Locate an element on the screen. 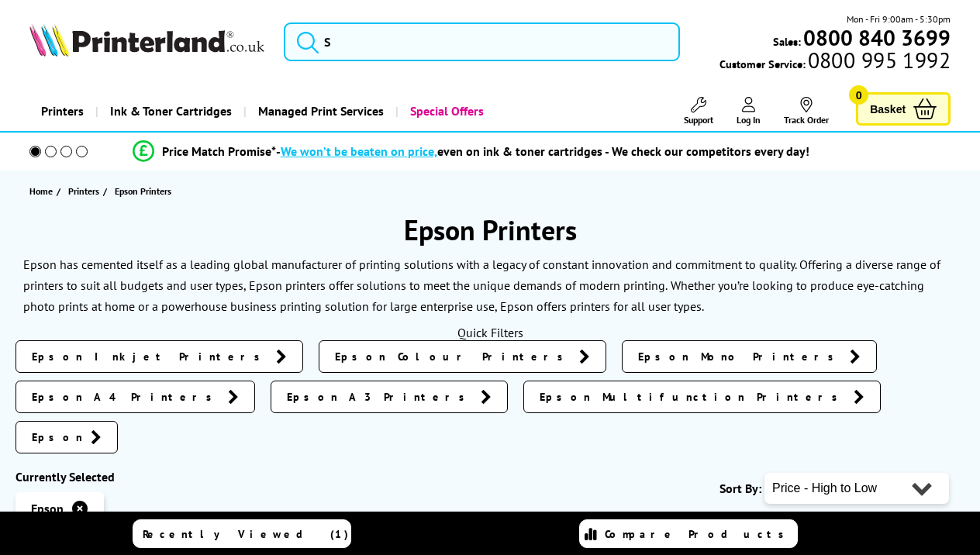 This screenshot has height=555, width=980. a: Compare Products is located at coordinates (688, 533).